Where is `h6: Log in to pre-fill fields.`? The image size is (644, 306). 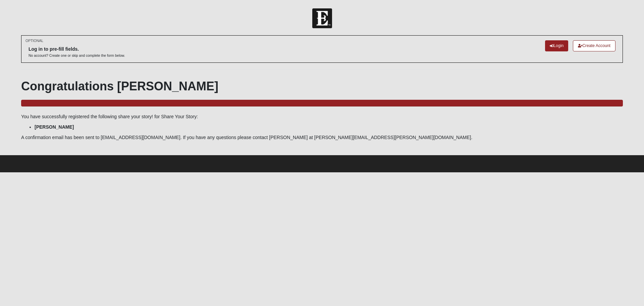
h6: Log in to pre-fill fields. is located at coordinates (77, 49).